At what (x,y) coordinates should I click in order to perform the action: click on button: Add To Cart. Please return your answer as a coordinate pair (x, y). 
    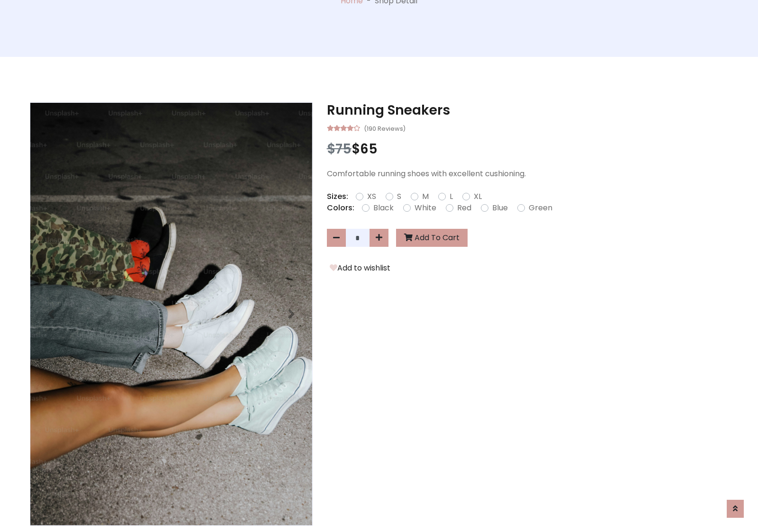
    Looking at the image, I should click on (431, 237).